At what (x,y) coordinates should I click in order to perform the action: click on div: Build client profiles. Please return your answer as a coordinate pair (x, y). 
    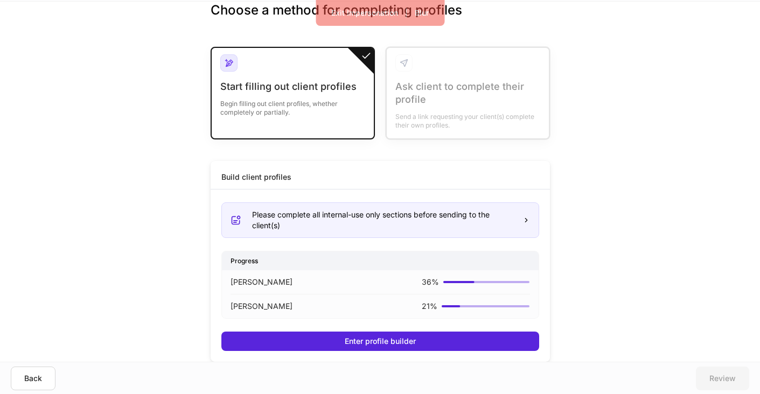
    Looking at the image, I should click on (256, 177).